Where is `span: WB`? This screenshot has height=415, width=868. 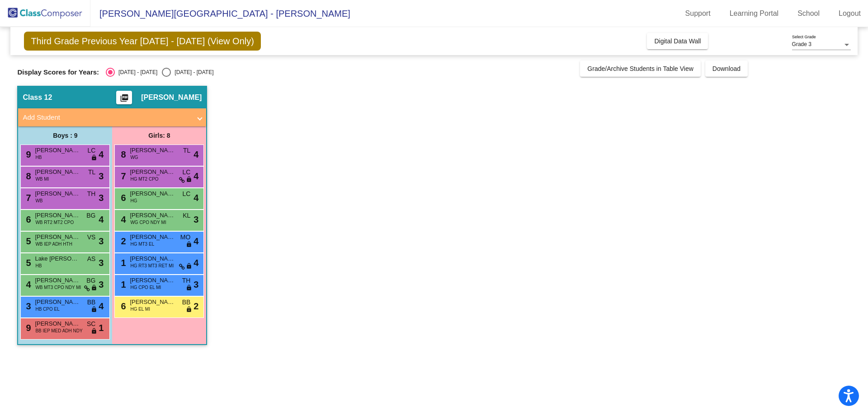 span: WB is located at coordinates (39, 201).